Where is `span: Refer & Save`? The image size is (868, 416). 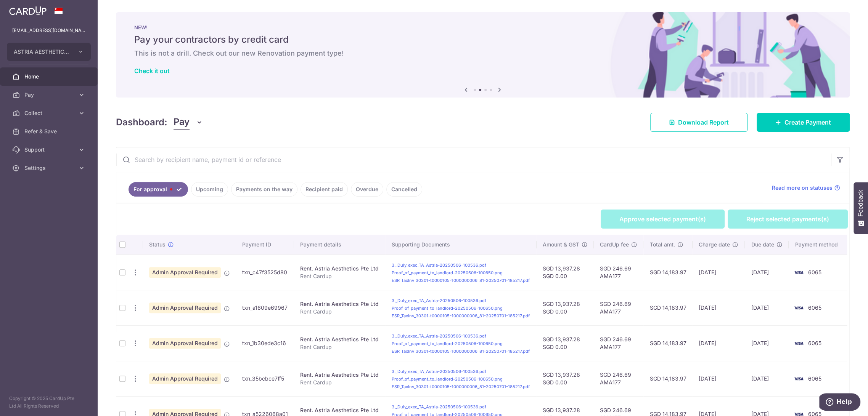
span: Refer & Save is located at coordinates (50, 132).